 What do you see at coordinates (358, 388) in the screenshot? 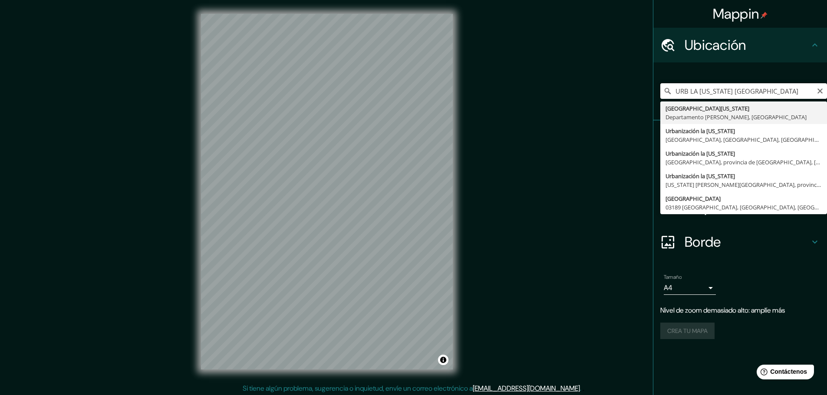
I see `font: Si tiene algún problema, sugerencia o inquietud, envíe un correo electrónico a` at bounding box center [358, 388].